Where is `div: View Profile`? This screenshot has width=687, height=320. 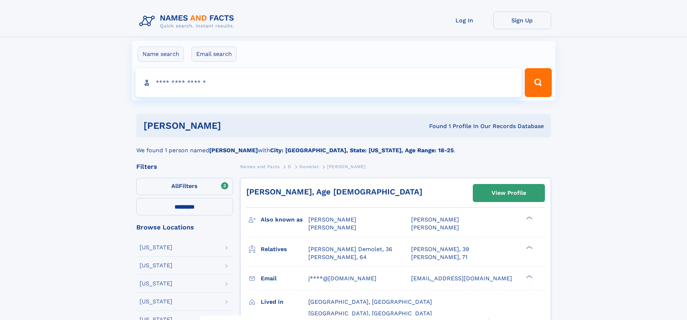
div: View Profile is located at coordinates (509, 193).